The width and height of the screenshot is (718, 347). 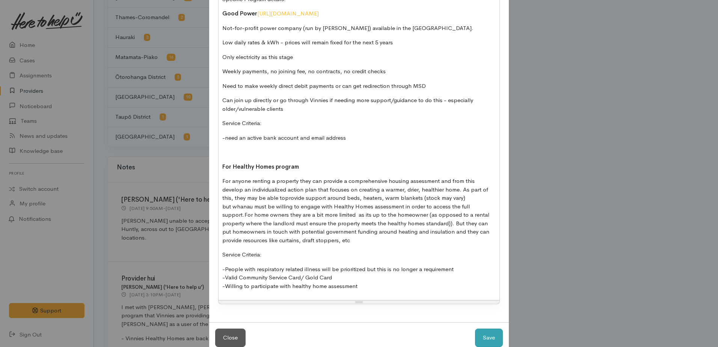 What do you see at coordinates (230, 338) in the screenshot?
I see `button: Close` at bounding box center [230, 338].